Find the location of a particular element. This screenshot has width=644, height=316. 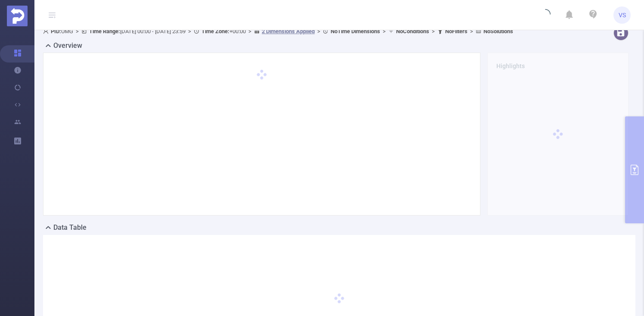

b: Time Zone: is located at coordinates (215, 31).